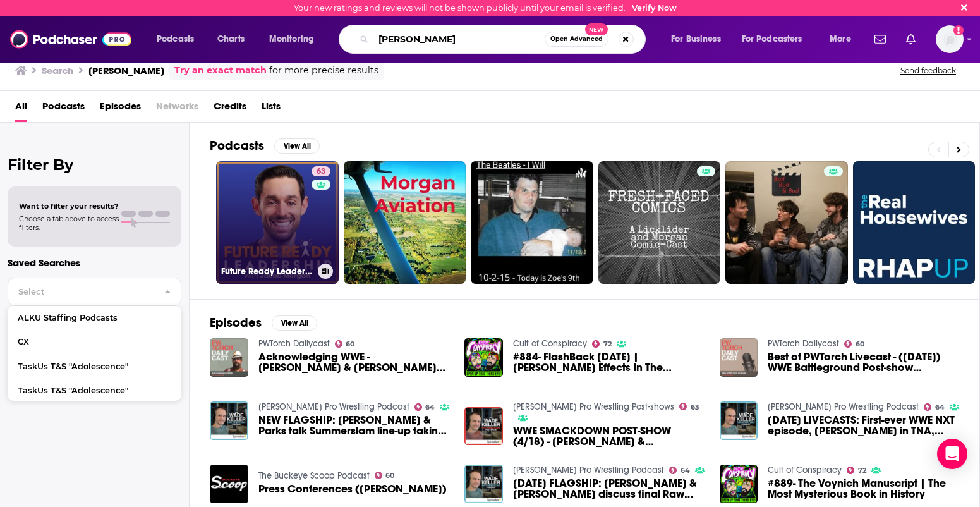 The width and height of the screenshot is (980, 507). What do you see at coordinates (483, 426) in the screenshot?
I see `img: WWE SMACKDOWN POST-SHOW (4/18) - Keller & Jason Australia discuss fans booing Cody, Belair-Rhea-I...` at bounding box center [483, 426].